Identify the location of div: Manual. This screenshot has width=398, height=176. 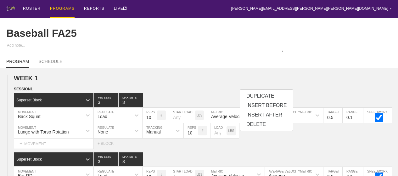
(154, 132).